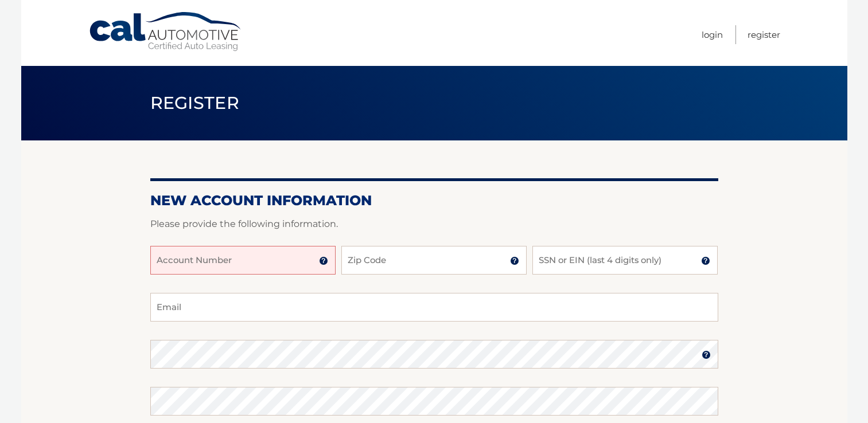  What do you see at coordinates (434, 260) in the screenshot?
I see `input: Zip Code` at bounding box center [434, 260].